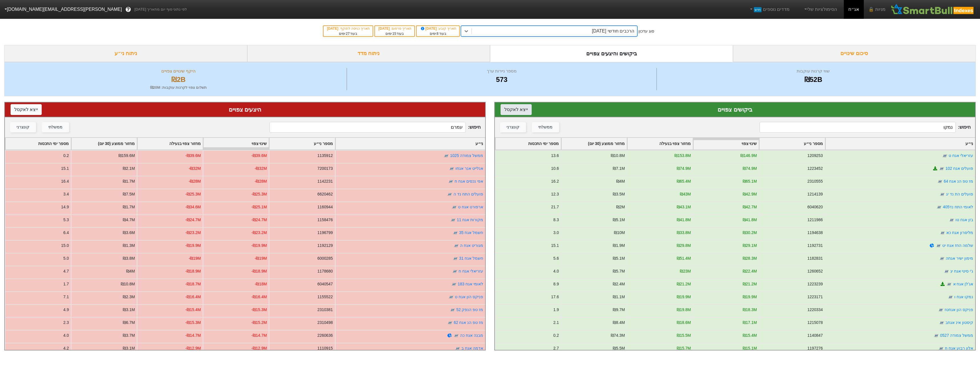 The image size is (980, 375). What do you see at coordinates (258, 349) in the screenshot?
I see `div: -₪12.9M` at bounding box center [258, 349].